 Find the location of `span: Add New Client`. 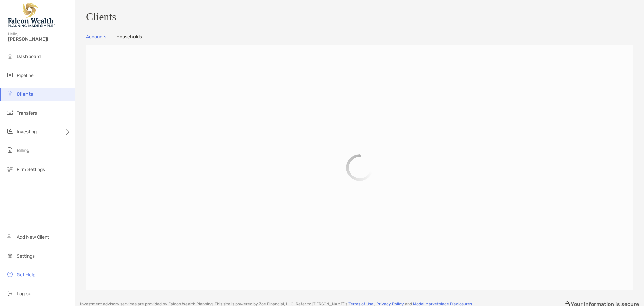

span: Add New Client is located at coordinates (33, 237).